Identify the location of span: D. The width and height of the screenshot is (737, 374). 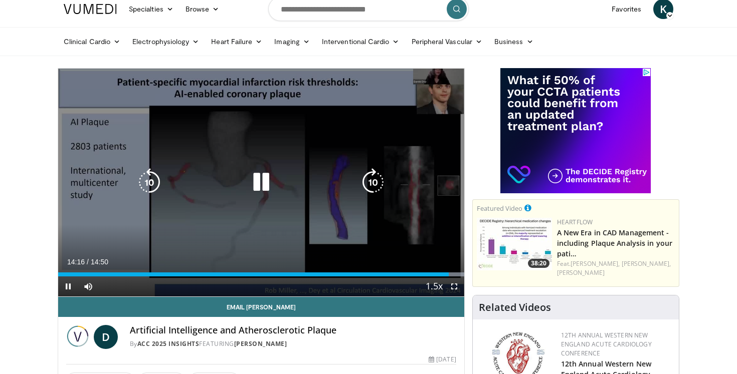
(106, 337).